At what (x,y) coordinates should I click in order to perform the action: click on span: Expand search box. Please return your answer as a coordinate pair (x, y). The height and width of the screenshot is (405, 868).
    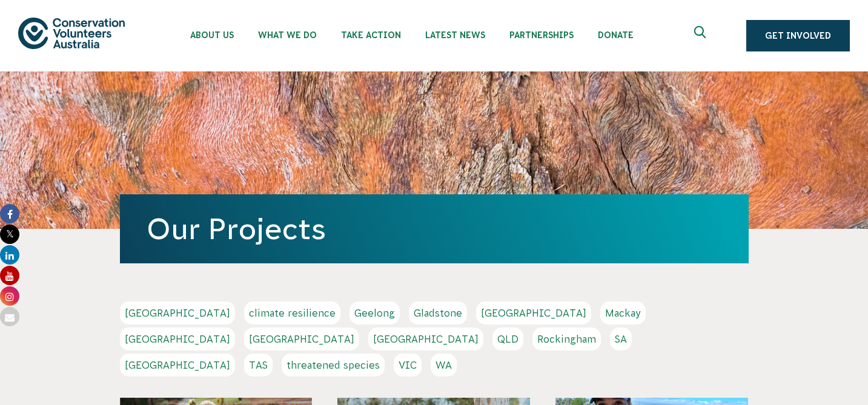
    Looking at the image, I should click on (702, 36).